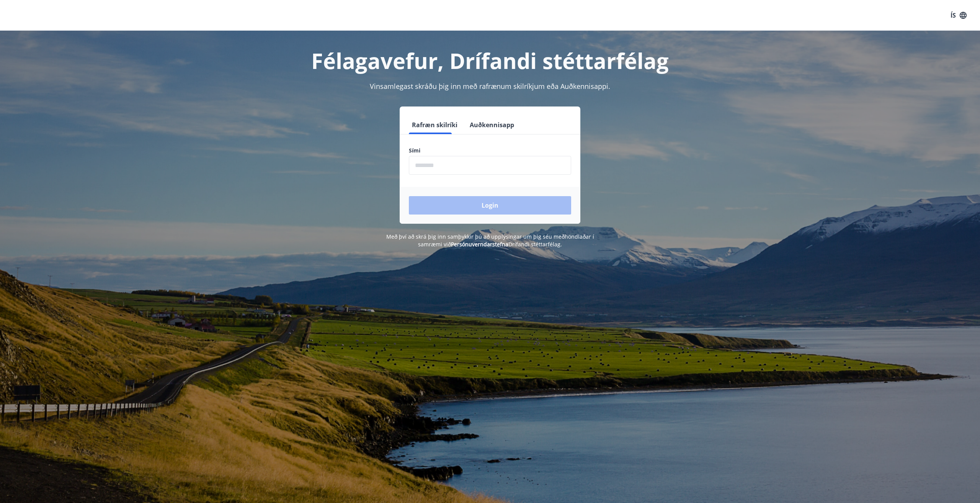  I want to click on button: ÍS, so click(959, 15).